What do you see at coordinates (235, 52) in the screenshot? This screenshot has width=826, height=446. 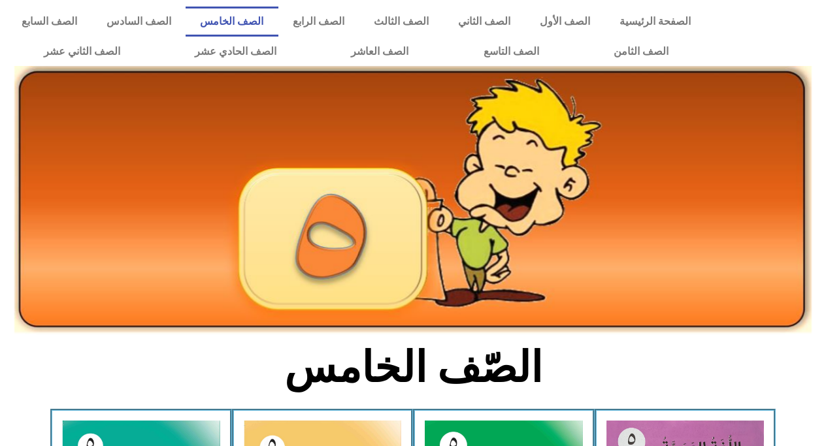 I see `a: الصف الحادي عشر` at bounding box center [235, 52].